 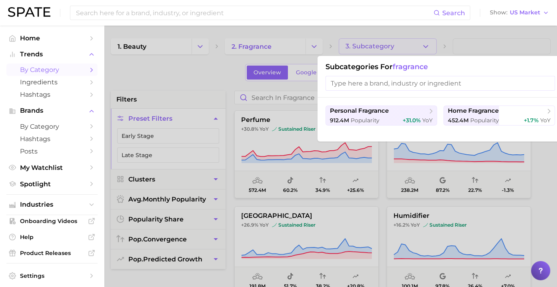 I want to click on span: Product Releases, so click(x=52, y=253).